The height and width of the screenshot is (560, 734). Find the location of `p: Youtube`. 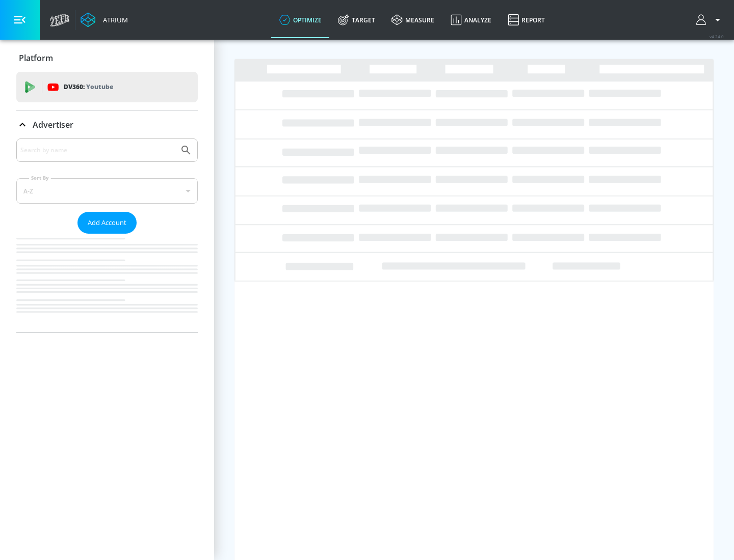

p: Youtube is located at coordinates (99, 86).